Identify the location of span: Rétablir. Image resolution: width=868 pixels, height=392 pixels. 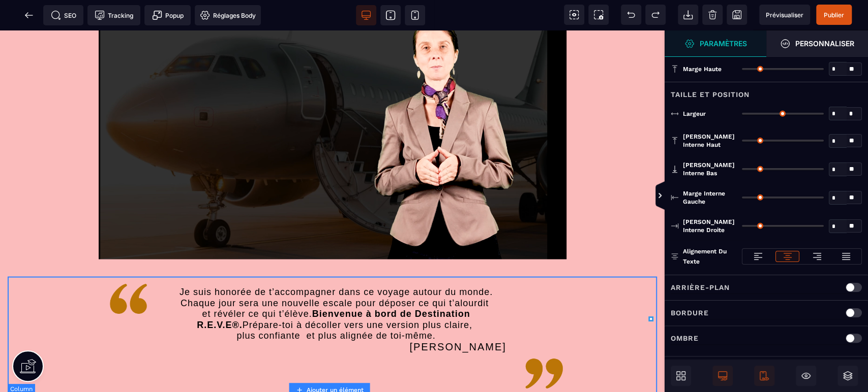
(655, 15).